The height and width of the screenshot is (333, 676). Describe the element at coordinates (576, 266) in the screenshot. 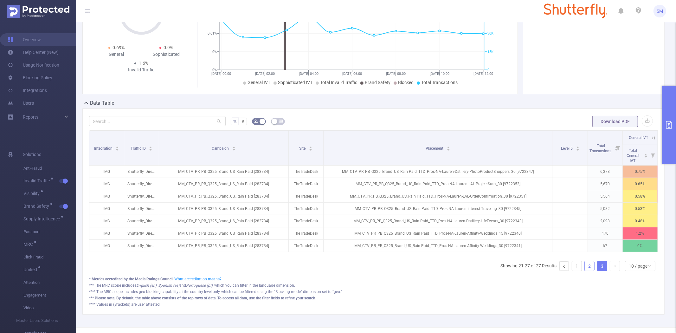

I see `li: 1` at that location.